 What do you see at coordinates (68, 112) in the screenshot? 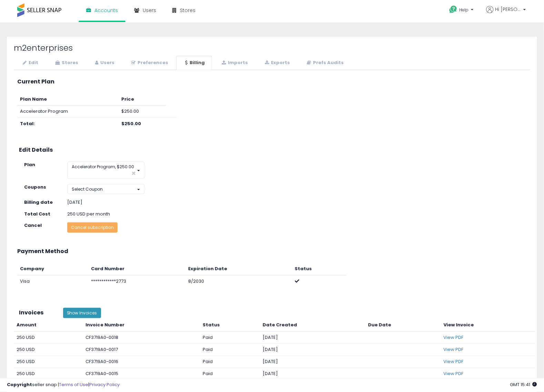
I see `td: Accelerator Program` at bounding box center [68, 112].